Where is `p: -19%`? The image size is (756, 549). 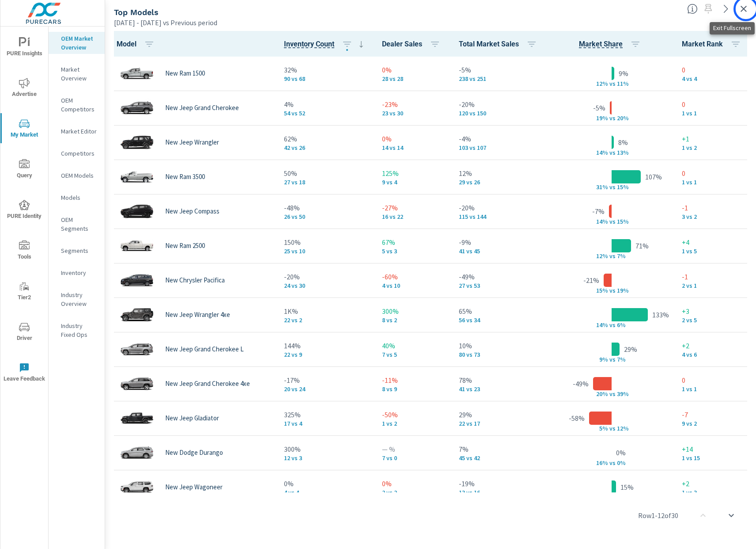
p: -19% is located at coordinates (500, 484).